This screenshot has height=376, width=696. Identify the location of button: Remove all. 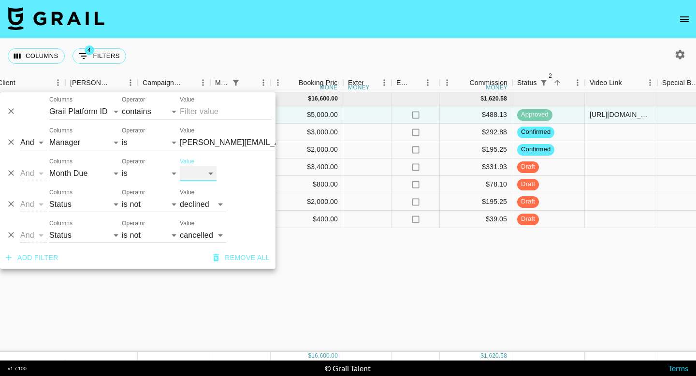
(241, 258).